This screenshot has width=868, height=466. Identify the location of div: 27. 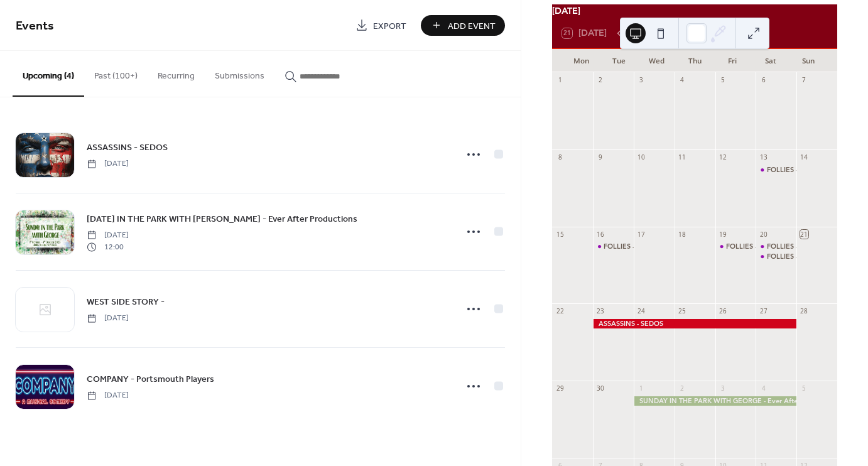
(764, 311).